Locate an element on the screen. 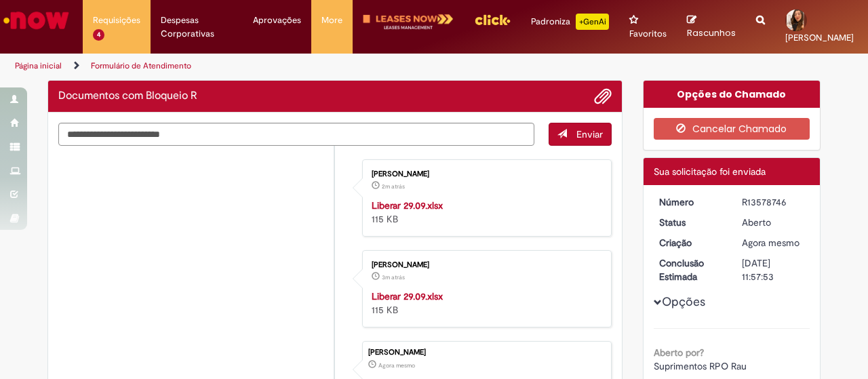  a: Formulário de Atendimento is located at coordinates (141, 66).